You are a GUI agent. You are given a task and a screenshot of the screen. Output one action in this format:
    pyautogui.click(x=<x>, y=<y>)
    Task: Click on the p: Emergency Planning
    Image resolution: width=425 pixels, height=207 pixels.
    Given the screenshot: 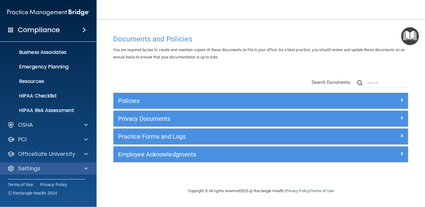 What is the action you would take?
    pyautogui.click(x=45, y=67)
    